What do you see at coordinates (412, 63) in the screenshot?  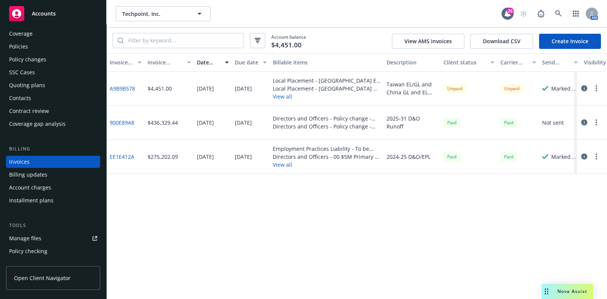 I see `button: Description` at bounding box center [412, 63].